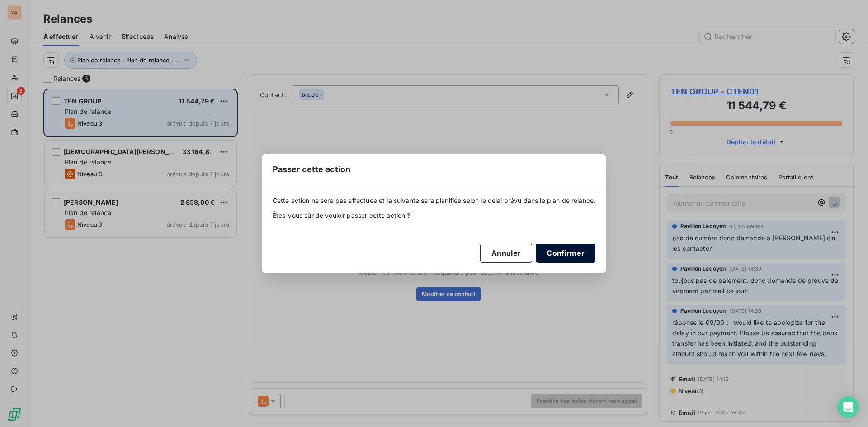  Describe the element at coordinates (506, 253) in the screenshot. I see `button: Annuler` at that location.